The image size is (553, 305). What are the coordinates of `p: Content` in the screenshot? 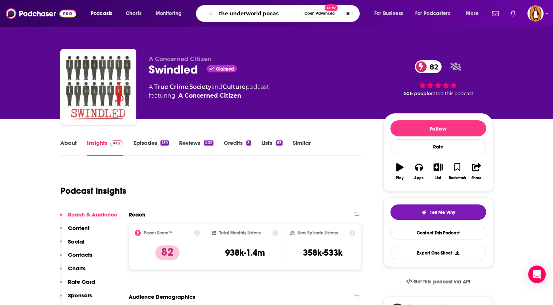 It's located at (79, 228).